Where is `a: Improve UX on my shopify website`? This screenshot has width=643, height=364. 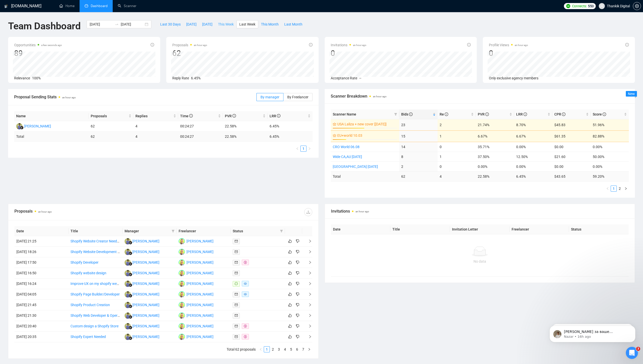 a: Improve UX on my shopify website is located at coordinates (97, 283).